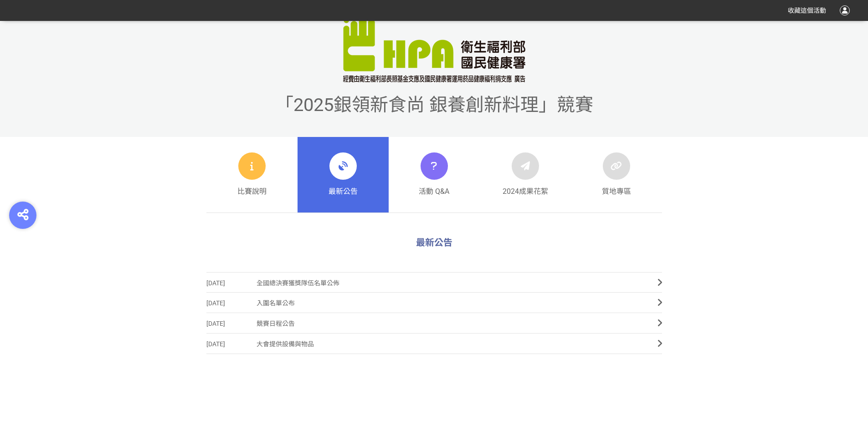  Describe the element at coordinates (450, 344) in the screenshot. I see `span: 大會提供設備與物品` at that location.